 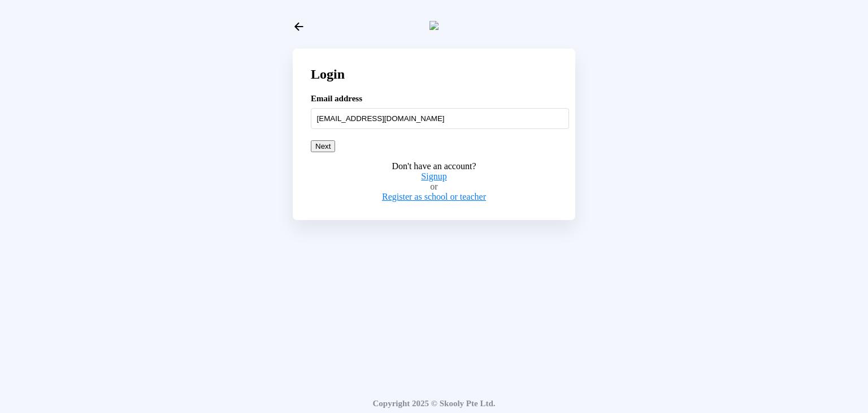 What do you see at coordinates (434, 166) in the screenshot?
I see `div: Don't have an account?` at bounding box center [434, 166].